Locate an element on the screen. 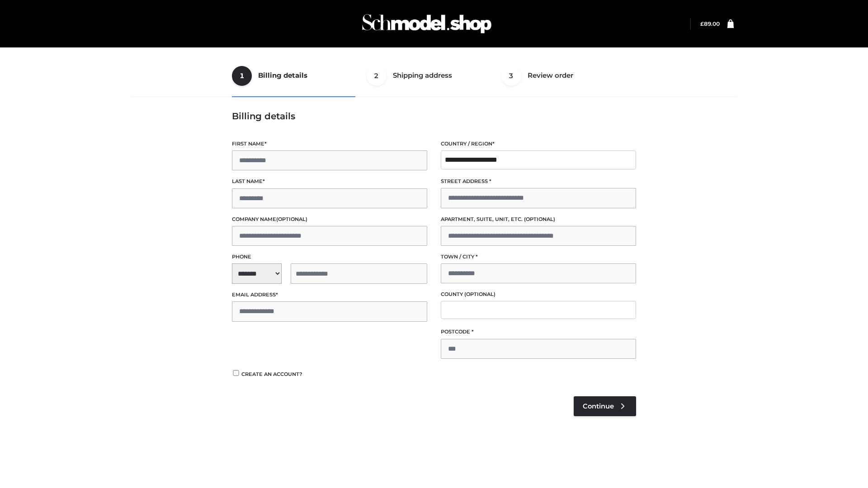  span: Continue is located at coordinates (598, 406).